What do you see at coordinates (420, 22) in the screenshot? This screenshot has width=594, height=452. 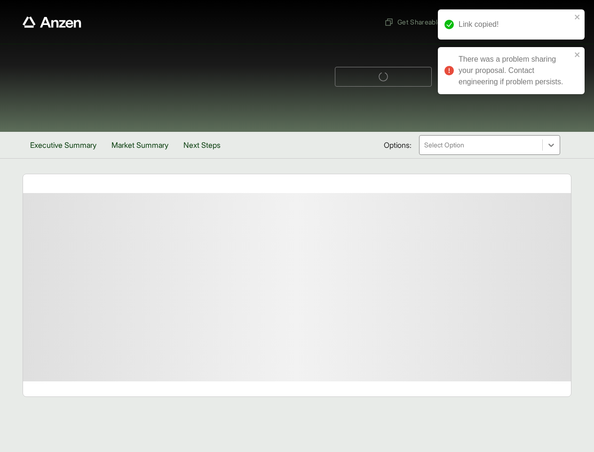 I see `span: Get Shareable Link` at bounding box center [420, 22].